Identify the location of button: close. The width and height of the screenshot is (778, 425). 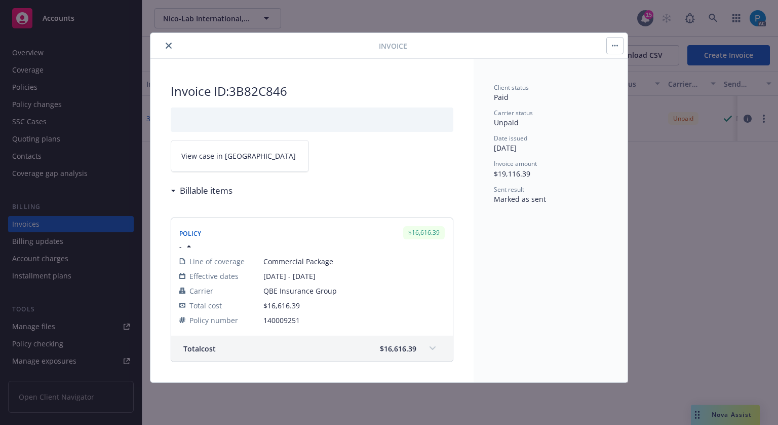
(169, 46).